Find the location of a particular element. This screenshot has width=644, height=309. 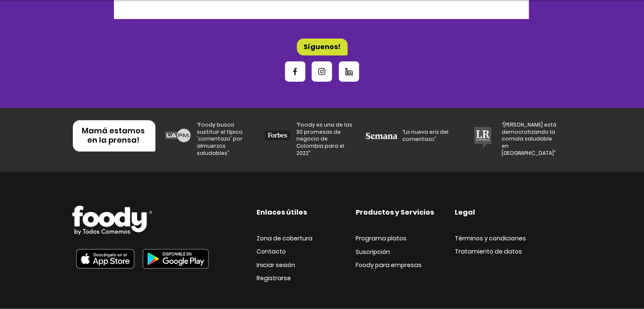

span: Mamá estamos en la prensa! is located at coordinates (113, 136).